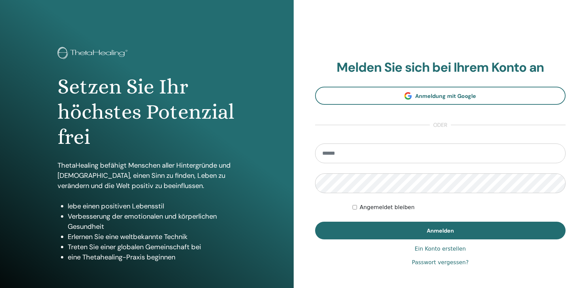 This screenshot has width=587, height=288. Describe the element at coordinates (459, 208) in the screenshot. I see `div: Keep me authenticated indefinitely or until I manually logout` at that location.